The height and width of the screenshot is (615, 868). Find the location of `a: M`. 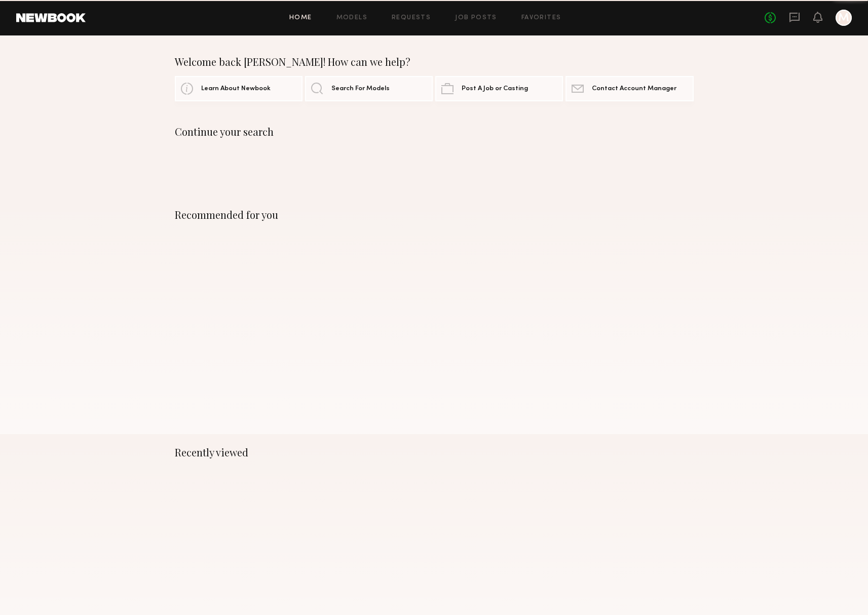

a: M is located at coordinates (843, 18).